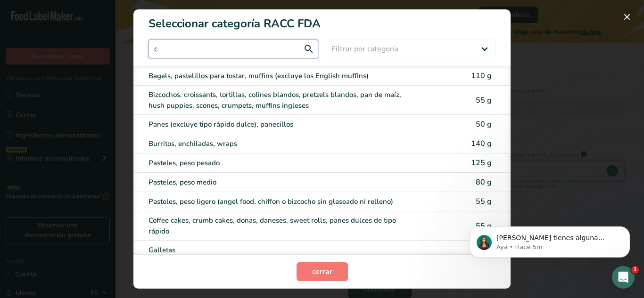 This screenshot has height=298, width=644. I want to click on div: Pasteles, peso medio, so click(282, 182).